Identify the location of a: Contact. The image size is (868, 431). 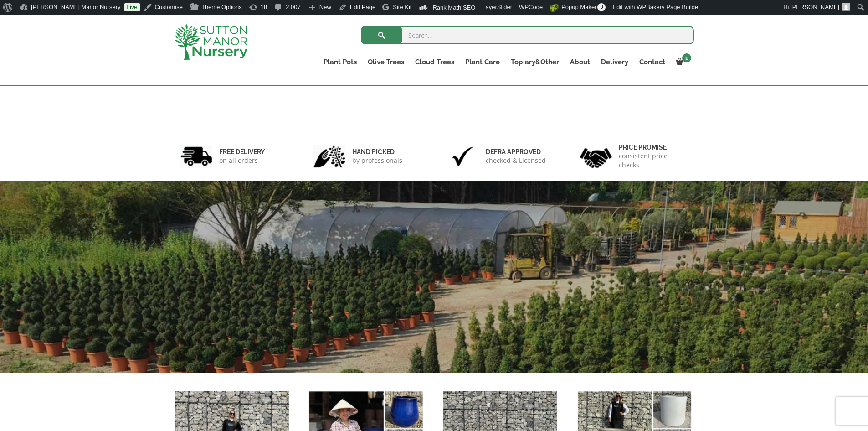
(652, 62).